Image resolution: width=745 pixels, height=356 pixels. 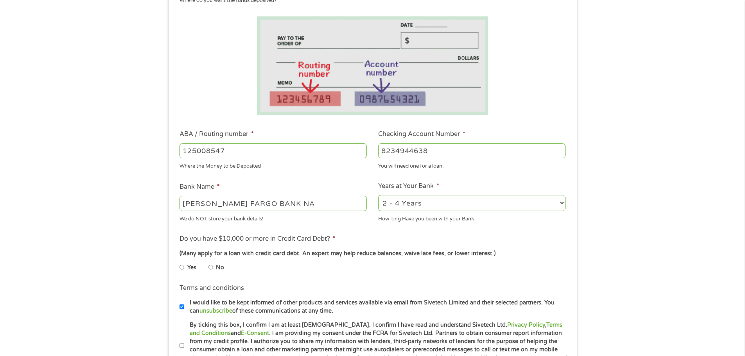 I want to click on div: We do NOT store your bank details!, so click(x=273, y=217).